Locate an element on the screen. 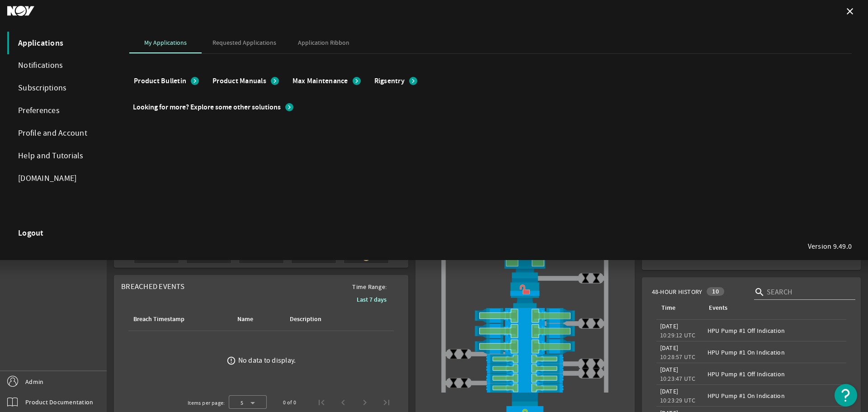 Image resolution: width=868 pixels, height=412 pixels. button: Open Resource Center is located at coordinates (846, 396).